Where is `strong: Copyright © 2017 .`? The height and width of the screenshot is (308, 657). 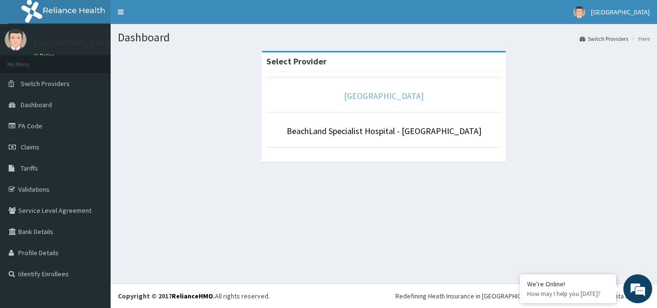 strong: Copyright © 2017 . is located at coordinates (166, 296).